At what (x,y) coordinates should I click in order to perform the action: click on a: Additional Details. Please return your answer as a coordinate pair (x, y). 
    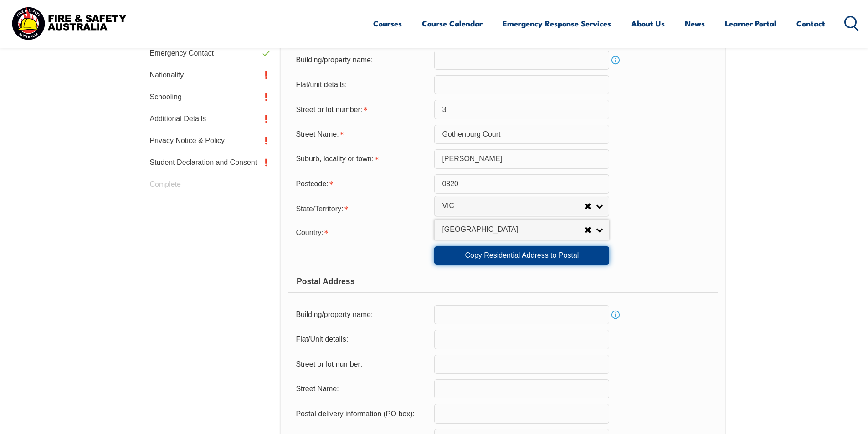
    Looking at the image, I should click on (209, 119).